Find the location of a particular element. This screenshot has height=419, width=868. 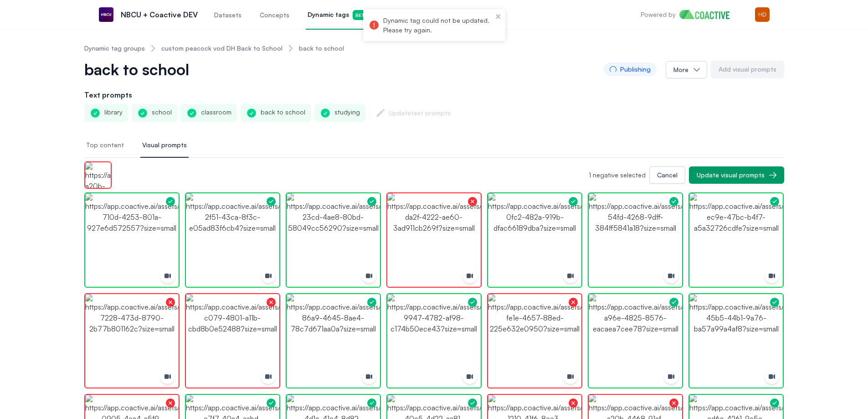

nav: Breadcrumb is located at coordinates (434, 48).